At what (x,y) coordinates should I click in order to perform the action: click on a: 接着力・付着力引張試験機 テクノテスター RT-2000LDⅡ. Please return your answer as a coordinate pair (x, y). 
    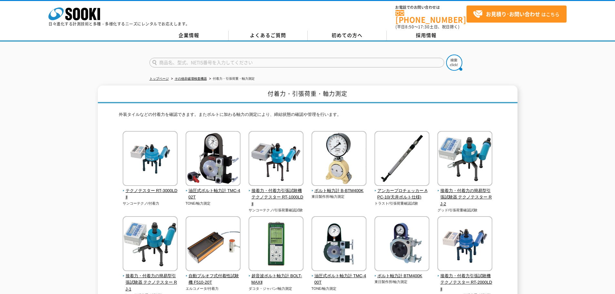
    Looking at the image, I should click on (465, 280).